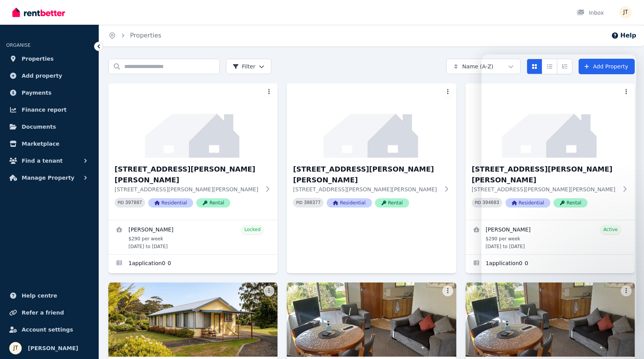 The width and height of the screenshot is (644, 359). Describe the element at coordinates (49, 110) in the screenshot. I see `a: Finance report` at that location.